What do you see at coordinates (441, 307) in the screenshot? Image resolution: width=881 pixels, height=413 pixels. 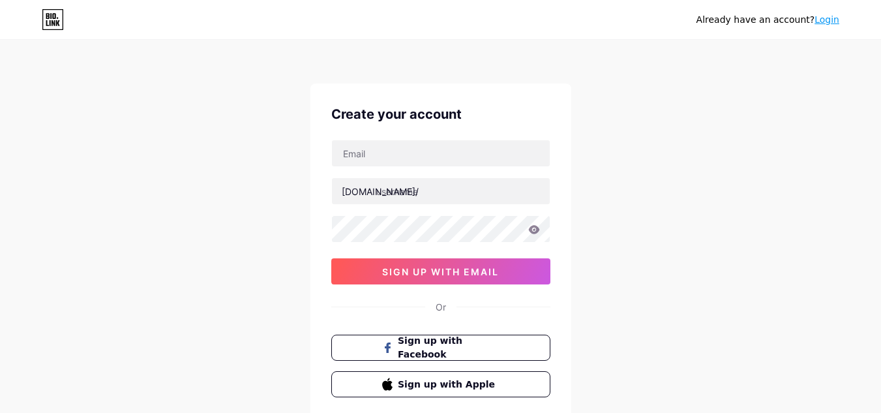 I see `div: Or` at bounding box center [441, 307].